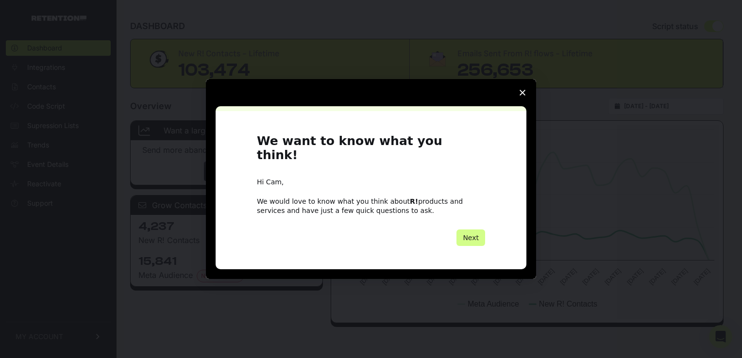  Describe the element at coordinates (371, 183) in the screenshot. I see `div: Hi Cam,` at that location.